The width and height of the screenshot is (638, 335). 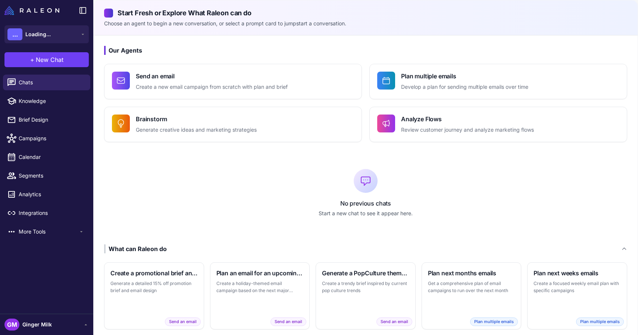 I want to click on p: Choose an agent to begin a new conversation, or select a prompt card to jumpstart a conversation., so click(x=365, y=23).